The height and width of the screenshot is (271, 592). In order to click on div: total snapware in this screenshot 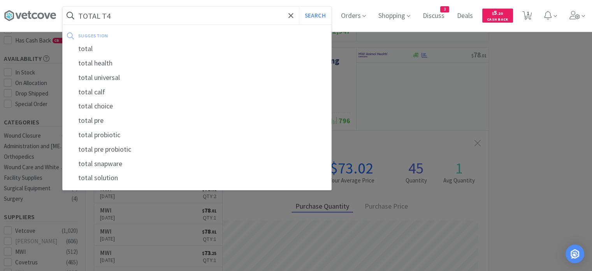, I will do `click(197, 164)`.